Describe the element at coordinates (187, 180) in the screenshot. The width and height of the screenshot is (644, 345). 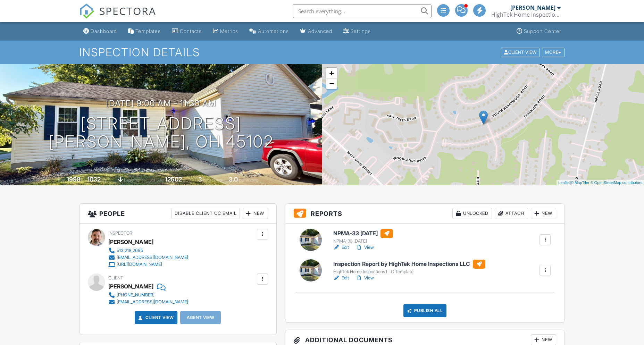
I see `span: sq.ft.` at that location.